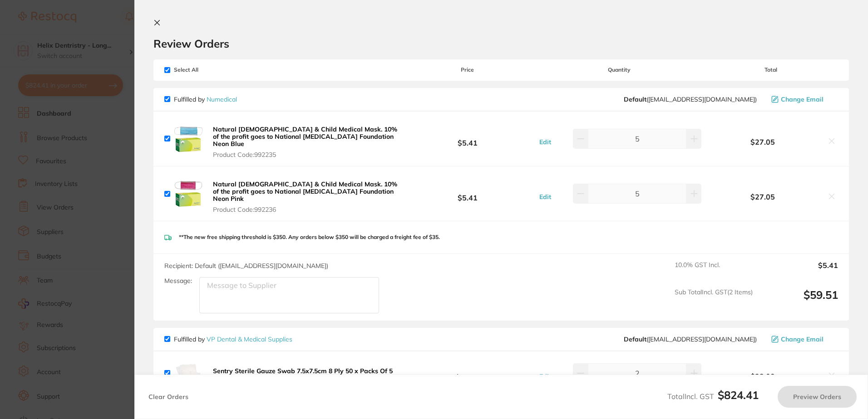 This screenshot has width=868, height=419. Describe the element at coordinates (619, 70) in the screenshot. I see `span: Quantity` at that location.